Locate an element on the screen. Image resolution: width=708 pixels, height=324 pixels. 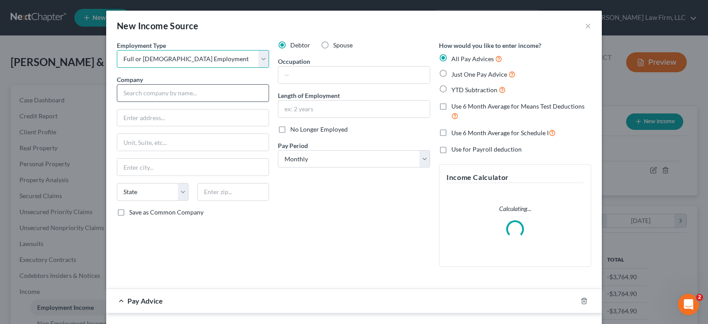
span: Use 6 Month Average for Means Test Deductions is located at coordinates (518, 106).